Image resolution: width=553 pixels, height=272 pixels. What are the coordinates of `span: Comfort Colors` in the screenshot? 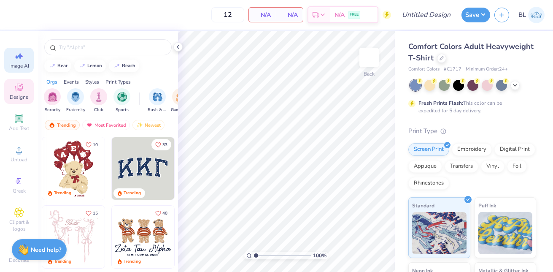 It's located at (424, 69).